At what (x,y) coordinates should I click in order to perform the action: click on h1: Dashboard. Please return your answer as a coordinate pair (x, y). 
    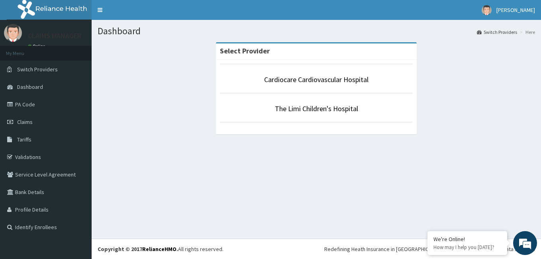
    Looking at the image, I should click on (316, 31).